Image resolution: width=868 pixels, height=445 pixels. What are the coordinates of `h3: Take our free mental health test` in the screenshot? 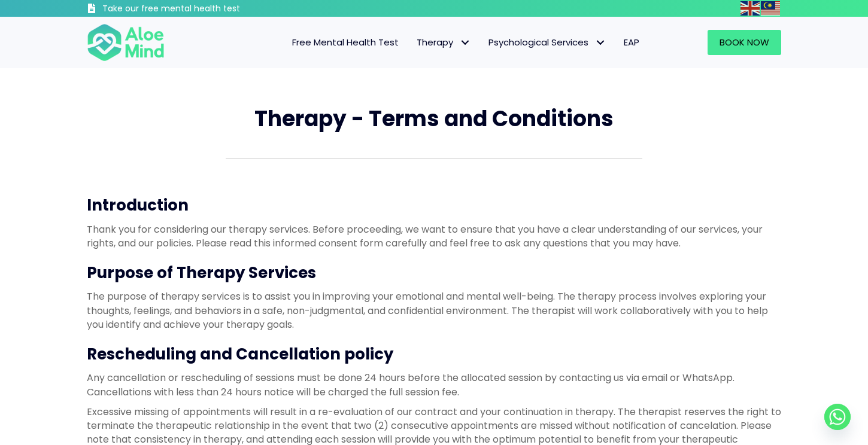 It's located at (203, 9).